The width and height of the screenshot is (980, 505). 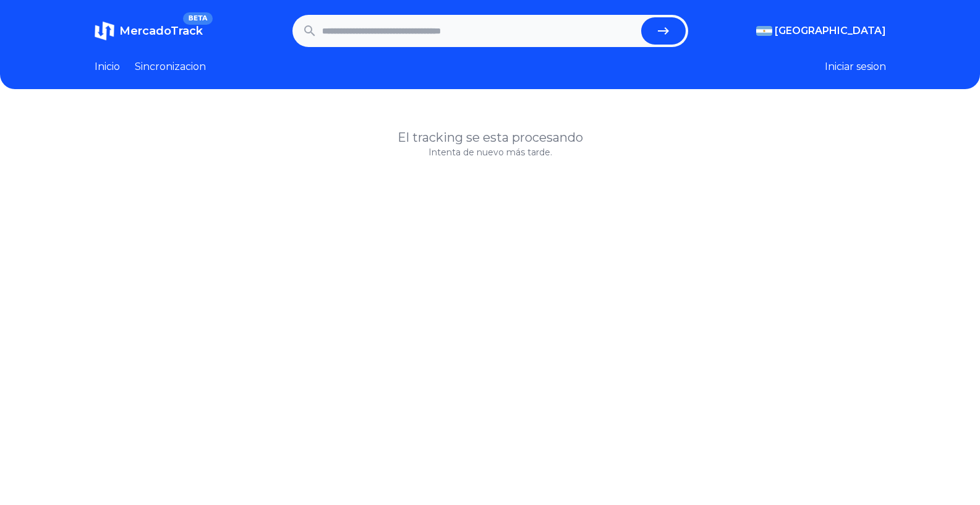 I want to click on a: Inicio, so click(x=107, y=67).